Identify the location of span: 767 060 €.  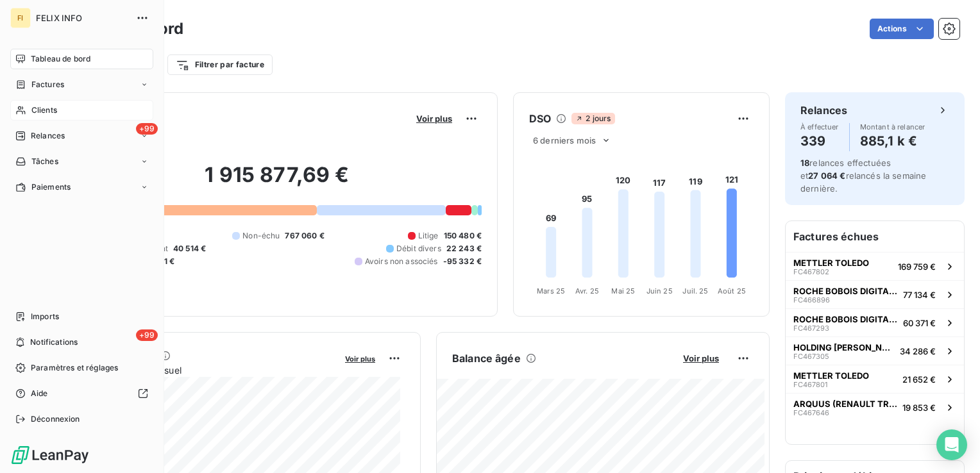
(304, 236).